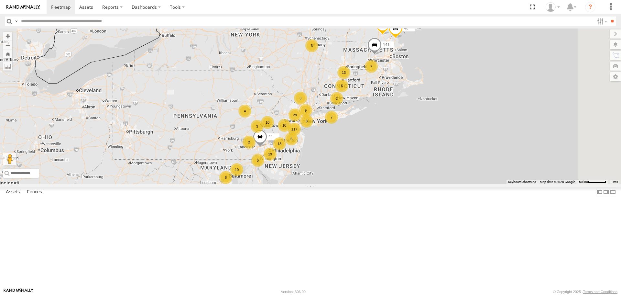  What do you see at coordinates (614, 181) in the screenshot?
I see `a: Terms (opens in new tab)` at bounding box center [614, 181].